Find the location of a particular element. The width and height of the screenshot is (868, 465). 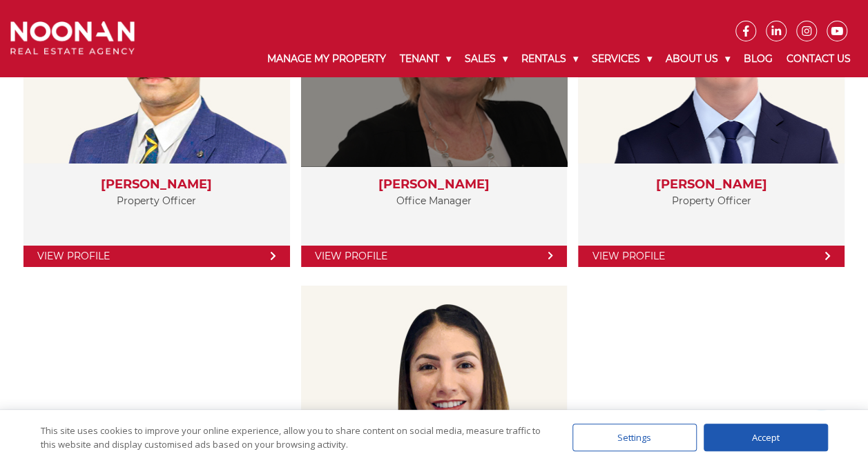

p: Office Manager is located at coordinates (435, 201).